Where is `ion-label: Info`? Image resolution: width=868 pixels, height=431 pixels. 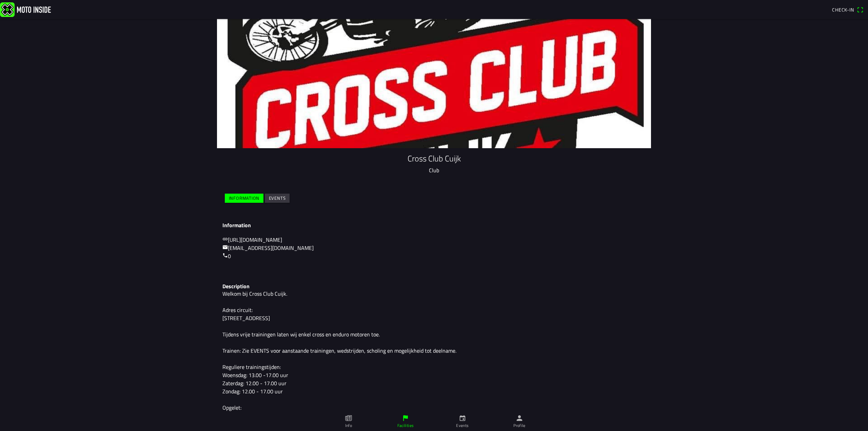
ion-label: Info is located at coordinates (349, 426).